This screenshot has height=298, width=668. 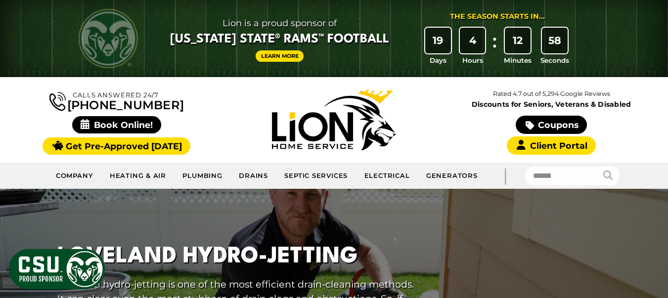 I want to click on a: Septic Services, so click(x=316, y=176).